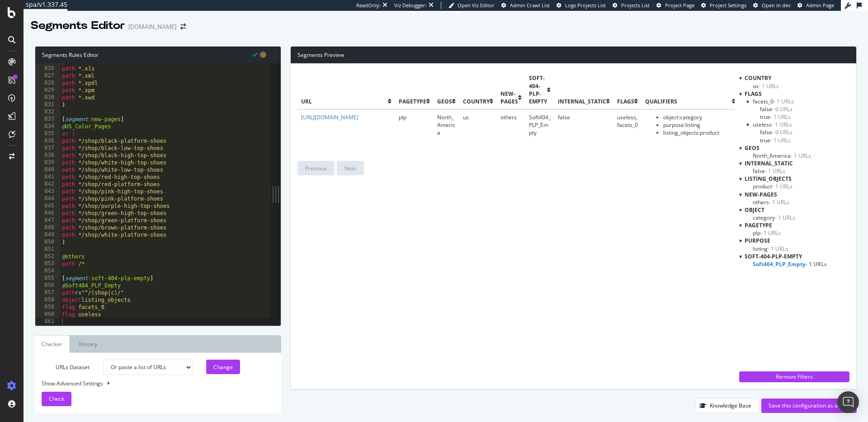 The height and width of the screenshot is (422, 868). I want to click on div: Segments Preview, so click(574, 55).